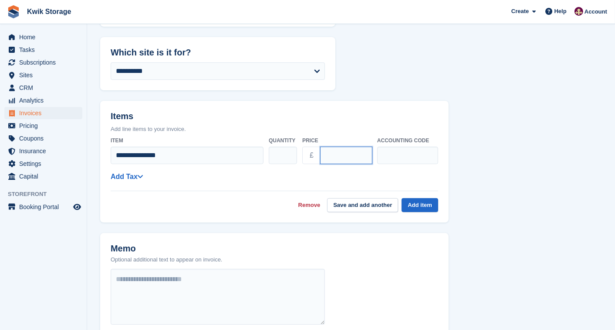 The height and width of the screenshot is (330, 615). Describe the element at coordinates (309, 205) in the screenshot. I see `a: Remove` at that location.